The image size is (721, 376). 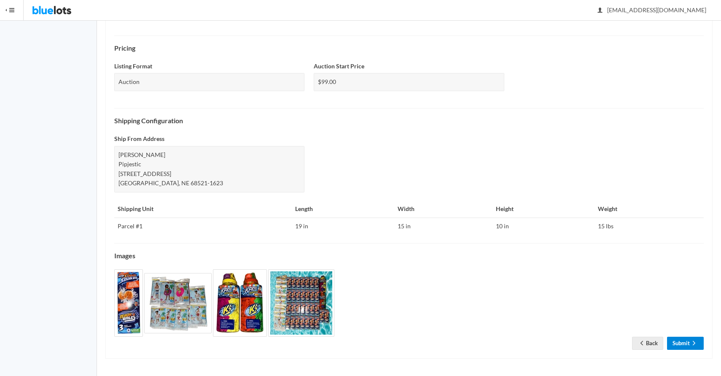 I want to click on label: Listing Format, so click(x=133, y=66).